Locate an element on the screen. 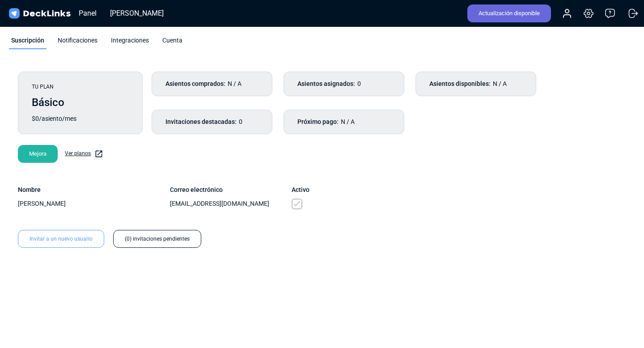  font: Invitaciones destacadas: is located at coordinates (201, 122).